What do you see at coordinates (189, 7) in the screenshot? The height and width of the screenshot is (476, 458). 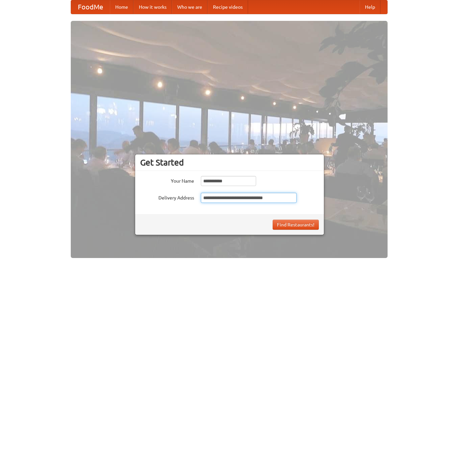 I see `a: Who we are` at bounding box center [189, 7].